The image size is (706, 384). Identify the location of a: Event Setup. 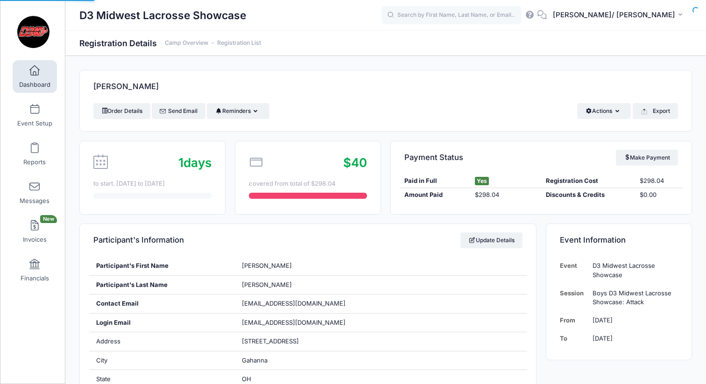
(35, 115).